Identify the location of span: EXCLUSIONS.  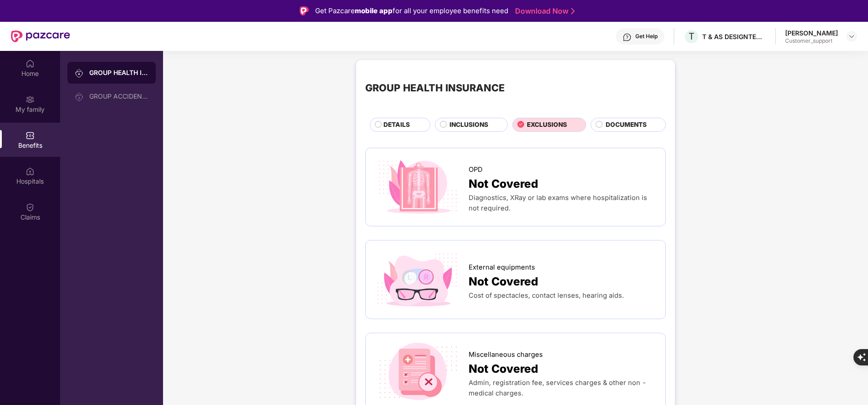
(547, 125).